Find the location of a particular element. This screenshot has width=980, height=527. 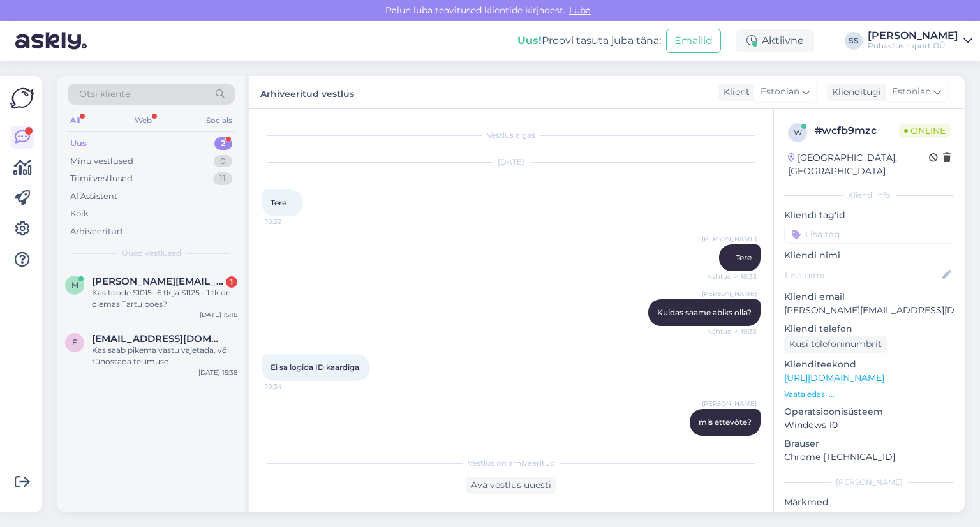

p: Kliendi nimi is located at coordinates (869, 255).